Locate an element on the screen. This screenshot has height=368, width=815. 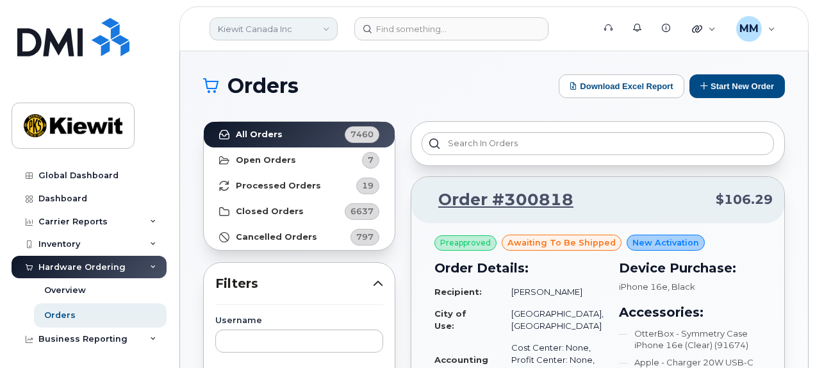
strong: Processed Orders is located at coordinates (278, 186).